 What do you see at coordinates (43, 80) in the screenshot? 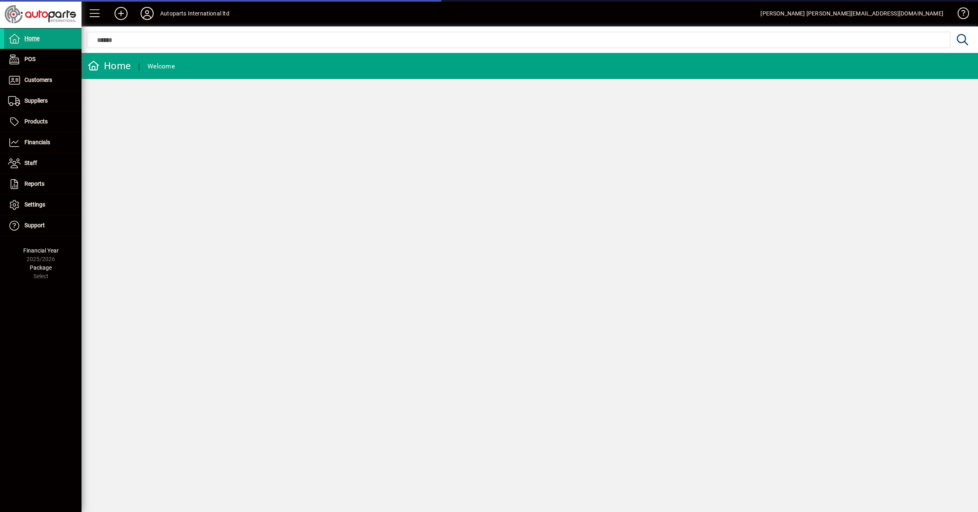
I see `a: Customers` at bounding box center [43, 80].